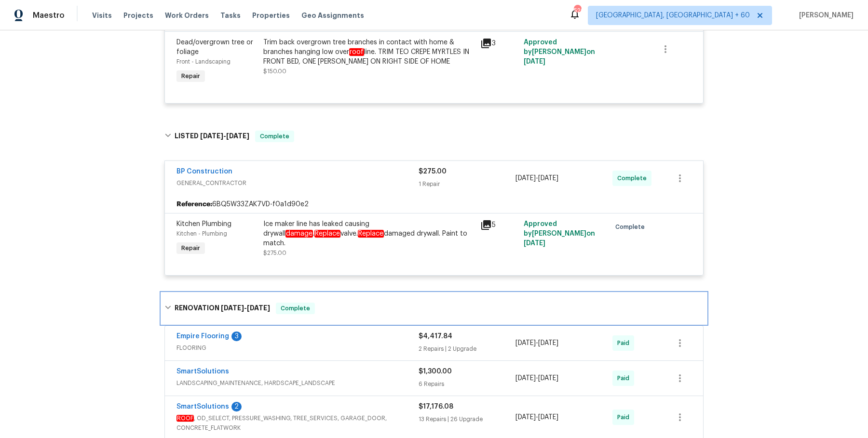  What do you see at coordinates (185, 418) in the screenshot?
I see `em: ROOF` at bounding box center [185, 418].